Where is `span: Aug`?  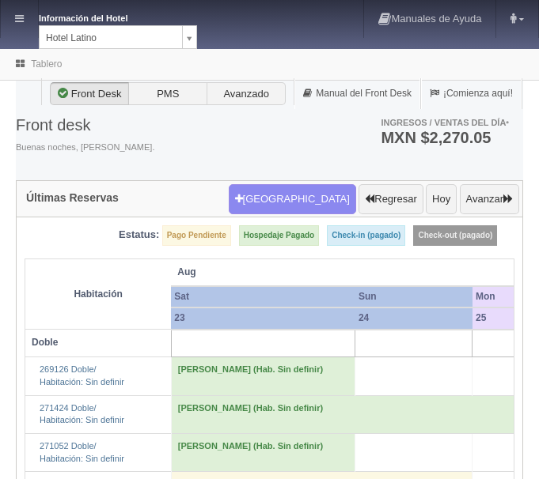 span: Aug is located at coordinates (321, 272).